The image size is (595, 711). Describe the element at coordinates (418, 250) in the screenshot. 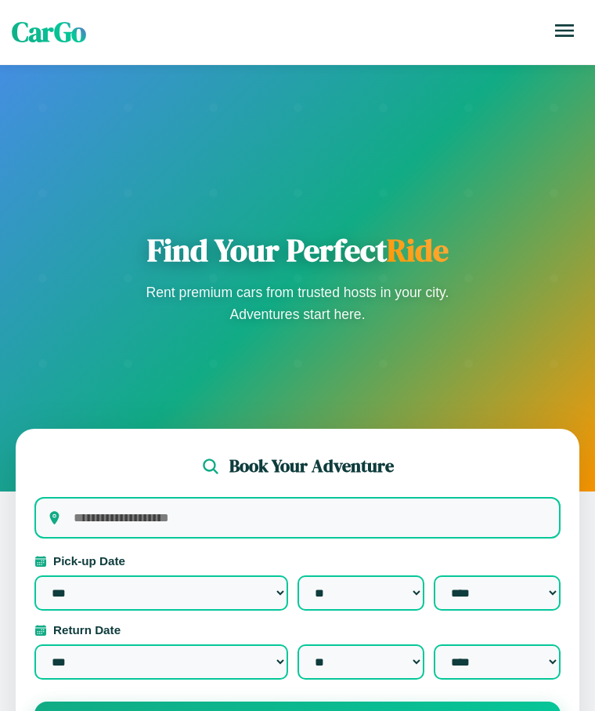

I see `span: Ride` at that location.